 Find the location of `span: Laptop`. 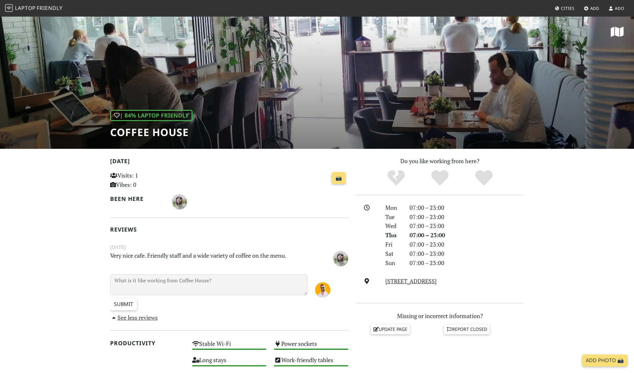

span: Laptop is located at coordinates (25, 8).